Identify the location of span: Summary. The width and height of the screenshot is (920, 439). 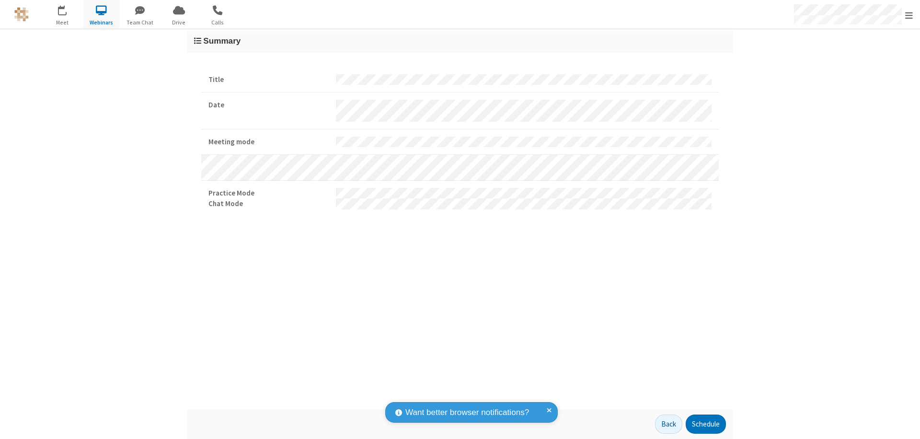
(222, 41).